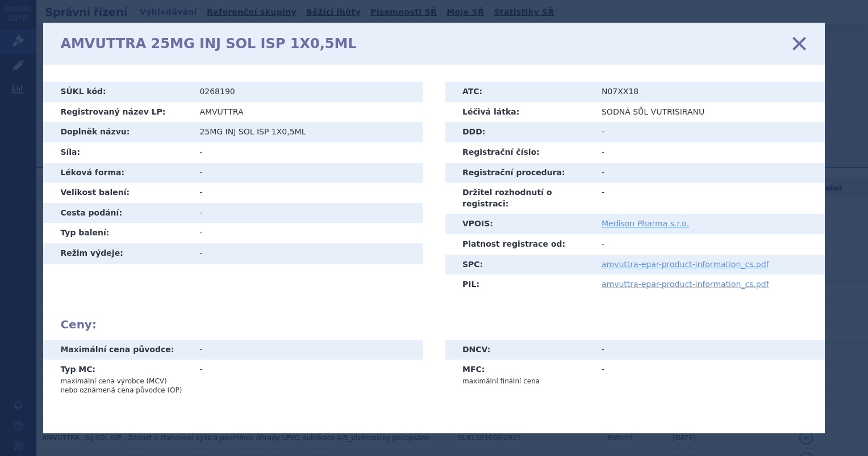 This screenshot has height=456, width=868. What do you see at coordinates (519, 112) in the screenshot?
I see `th: Léčivá látka:` at bounding box center [519, 112].